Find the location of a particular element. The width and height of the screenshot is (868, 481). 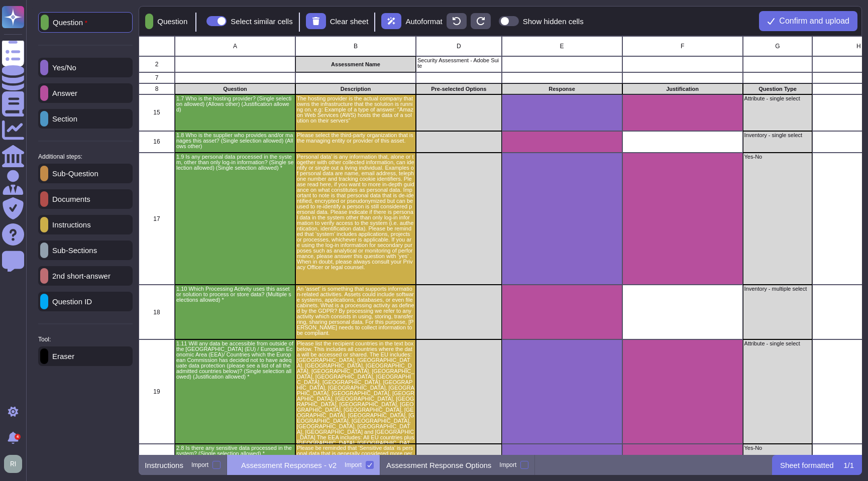

p: Response is located at coordinates (562, 89).